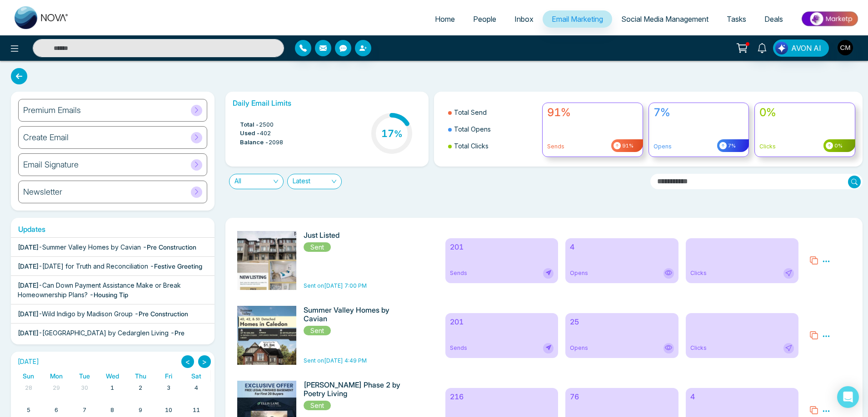 This screenshot has height=417, width=868. Describe the element at coordinates (352, 314) in the screenshot. I see `h6: Summer Valley Homes by Cavian` at that location.